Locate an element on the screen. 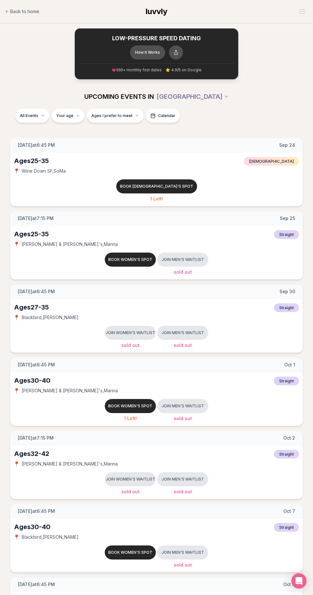 This screenshot has width=313, height=595. span: Oct 7 is located at coordinates (289, 511).